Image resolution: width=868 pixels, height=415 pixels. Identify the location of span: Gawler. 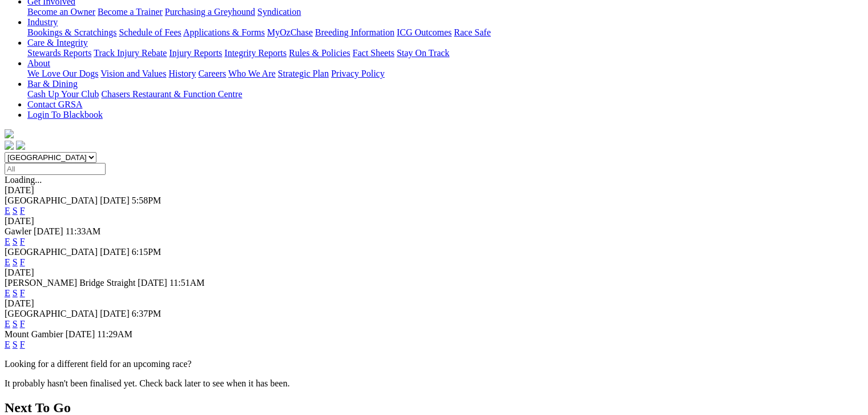
(18, 231).